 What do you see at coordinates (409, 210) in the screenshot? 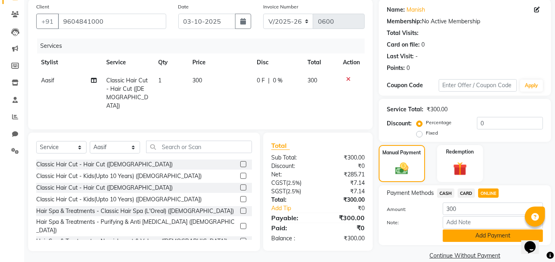
I see `label: Amount:` at bounding box center [409, 210].